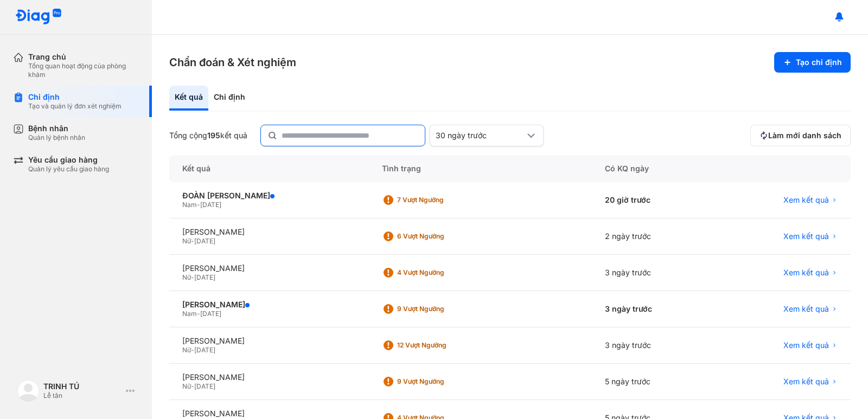 This screenshot has width=868, height=419. What do you see at coordinates (56, 138) in the screenshot?
I see `div: Quản lý bệnh nhân` at bounding box center [56, 138].